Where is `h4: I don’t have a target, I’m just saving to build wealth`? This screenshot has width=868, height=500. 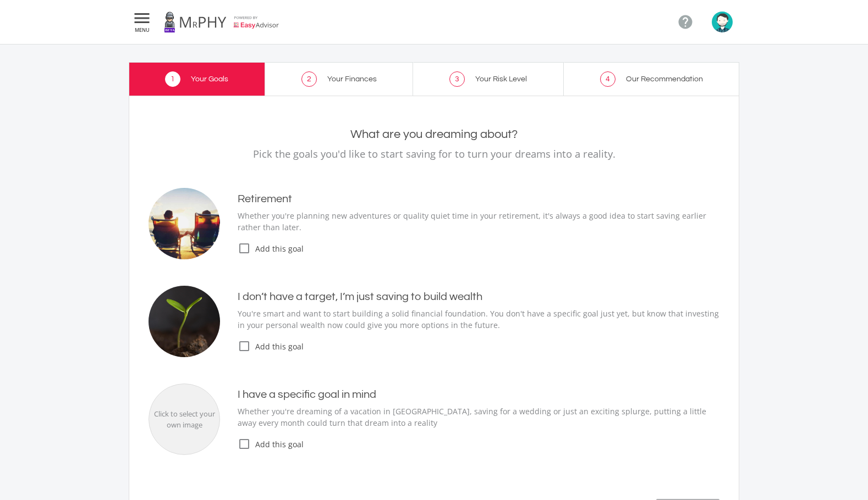
h4: I don’t have a target, I’m just saving to build wealth is located at coordinates (479, 297).